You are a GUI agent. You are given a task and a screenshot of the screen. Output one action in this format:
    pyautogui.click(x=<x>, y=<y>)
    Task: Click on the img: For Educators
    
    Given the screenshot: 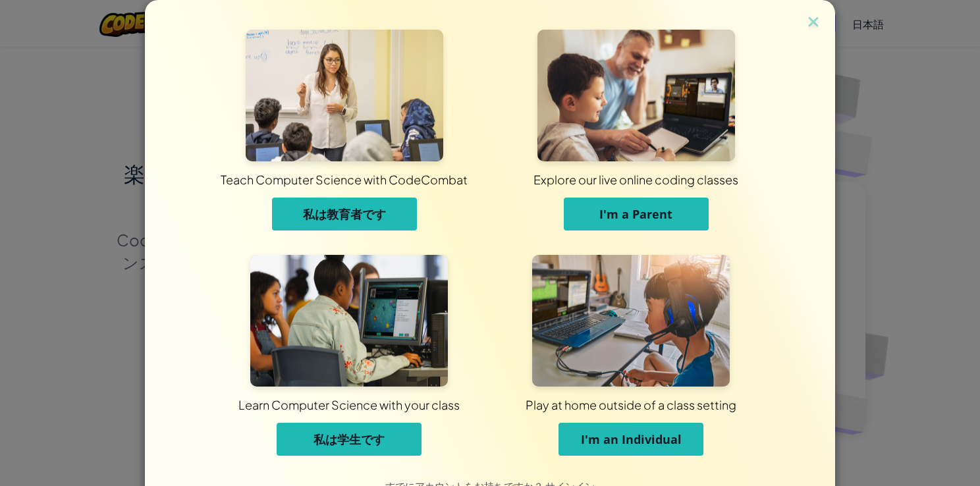 What is the action you would take?
    pyautogui.click(x=345, y=95)
    